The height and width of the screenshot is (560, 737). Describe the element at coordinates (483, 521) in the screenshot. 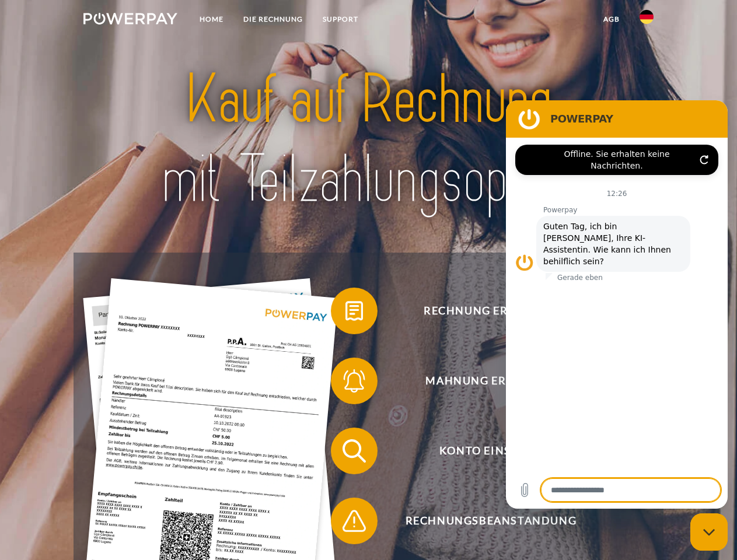

I see `a: Rechnungsbeanstandung` at that location.